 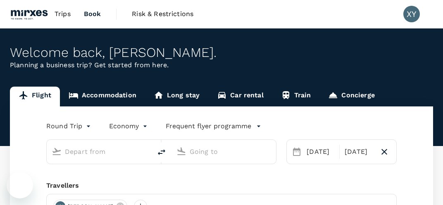 I want to click on div: Economy, so click(x=129, y=126).